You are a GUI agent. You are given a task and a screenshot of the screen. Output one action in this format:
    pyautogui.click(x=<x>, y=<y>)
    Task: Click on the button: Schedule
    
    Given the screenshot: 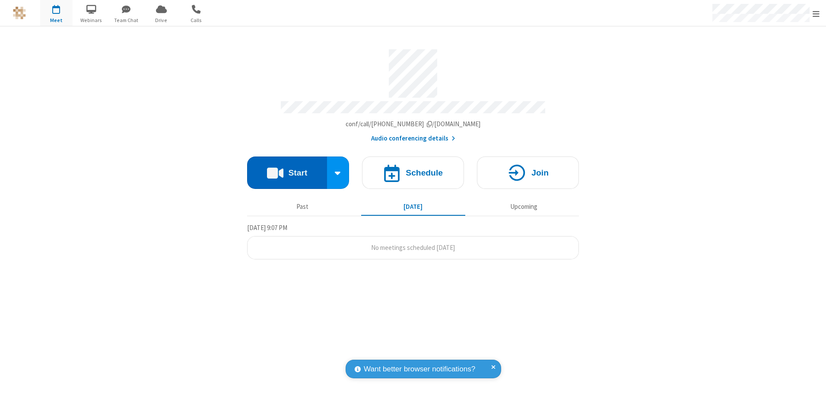 What is the action you would take?
    pyautogui.click(x=413, y=172)
    